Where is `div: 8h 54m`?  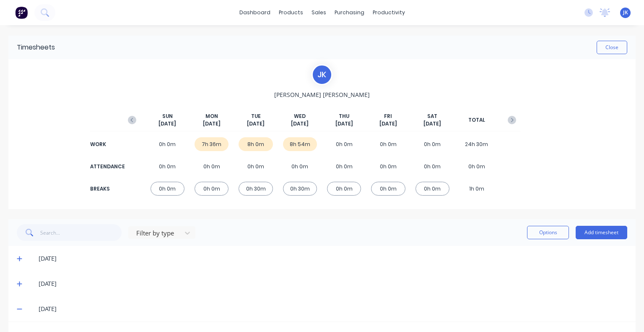 div: 8h 54m is located at coordinates (300, 144).